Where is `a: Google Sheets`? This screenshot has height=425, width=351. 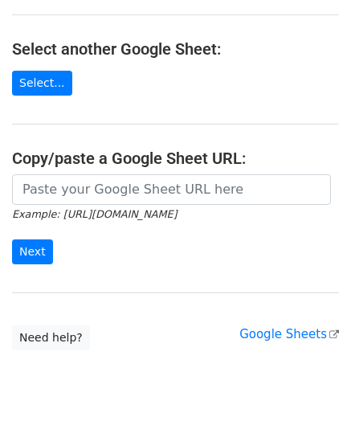 a: Google Sheets is located at coordinates (289, 335).